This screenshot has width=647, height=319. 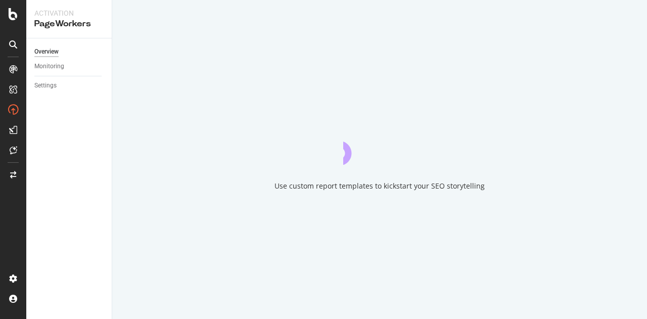 I want to click on div: Overview, so click(x=47, y=52).